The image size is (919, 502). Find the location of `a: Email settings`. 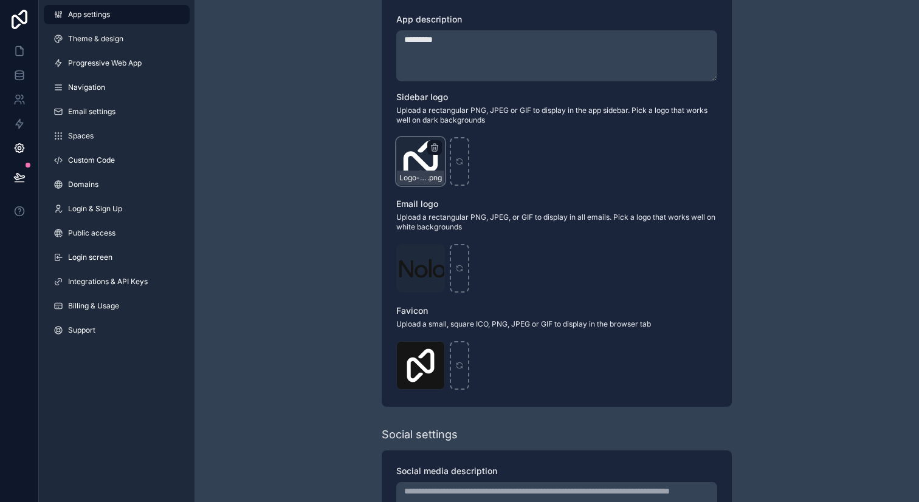

a: Email settings is located at coordinates (117, 112).